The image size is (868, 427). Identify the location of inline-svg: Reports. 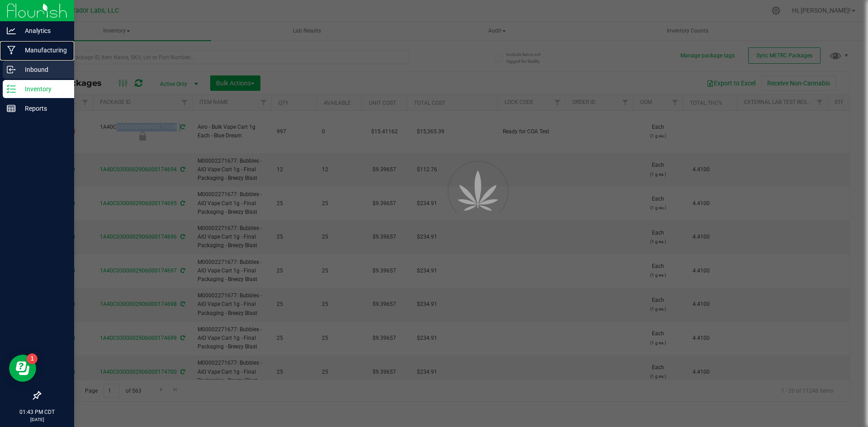
(11, 108).